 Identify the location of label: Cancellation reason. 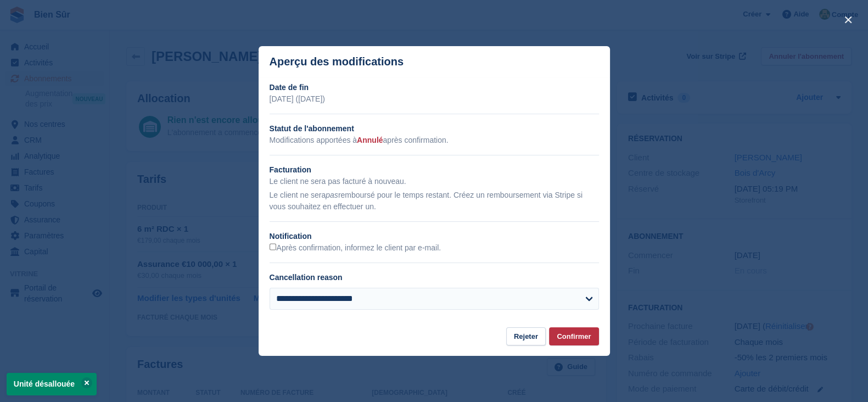
(306, 277).